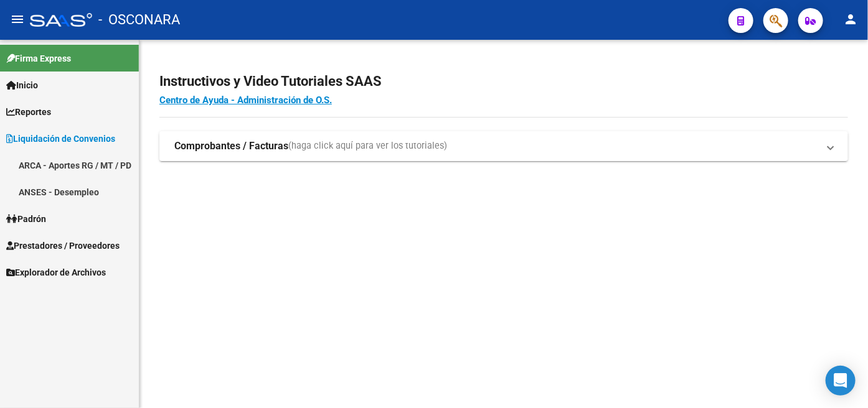  I want to click on a: Centro de Ayuda - Administración de O.S., so click(245, 100).